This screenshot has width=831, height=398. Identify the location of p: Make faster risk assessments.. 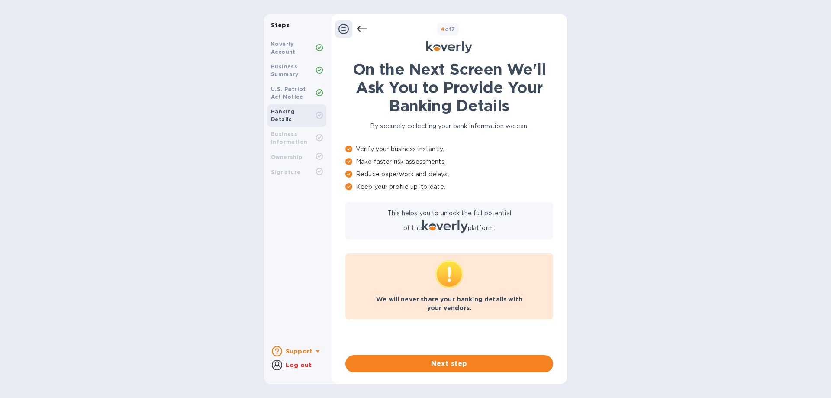
(449, 162).